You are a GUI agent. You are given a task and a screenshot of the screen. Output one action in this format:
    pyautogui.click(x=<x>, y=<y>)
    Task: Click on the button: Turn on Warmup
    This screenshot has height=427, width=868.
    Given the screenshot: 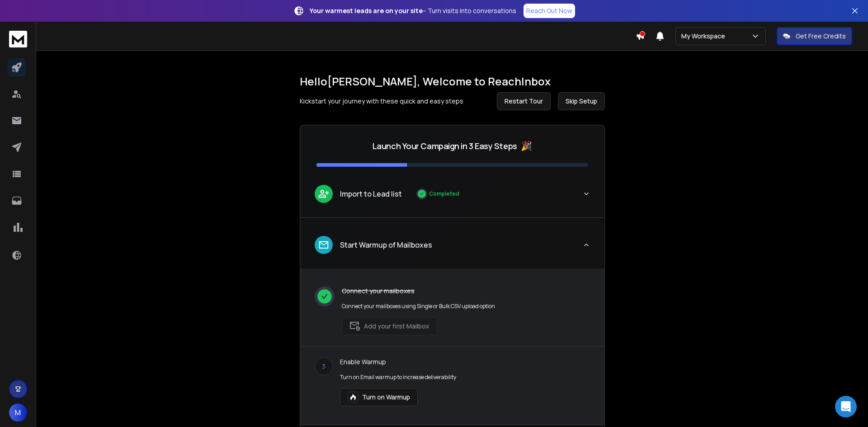 What is the action you would take?
    pyautogui.click(x=379, y=397)
    